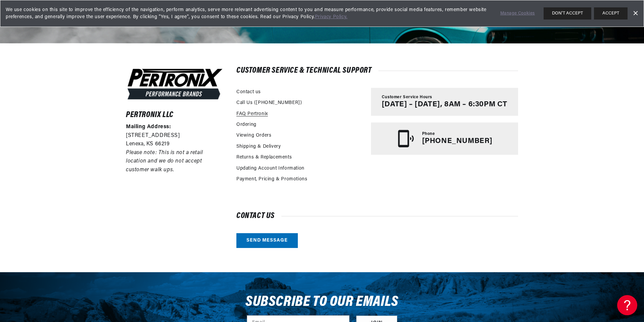 This screenshot has width=644, height=322. Describe the element at coordinates (165, 161) in the screenshot. I see `em: Please note: This is not a retail location and we do not accept customer walk ups.` at that location.